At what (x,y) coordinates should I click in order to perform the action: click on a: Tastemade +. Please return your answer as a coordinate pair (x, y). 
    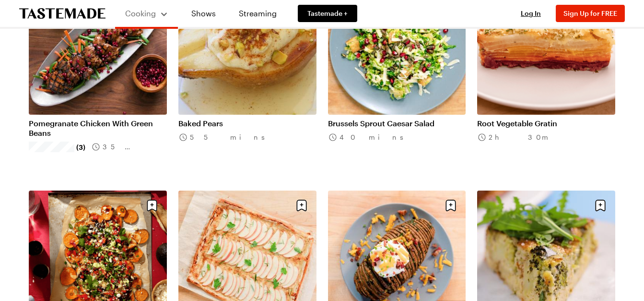
    Looking at the image, I should click on (328, 14).